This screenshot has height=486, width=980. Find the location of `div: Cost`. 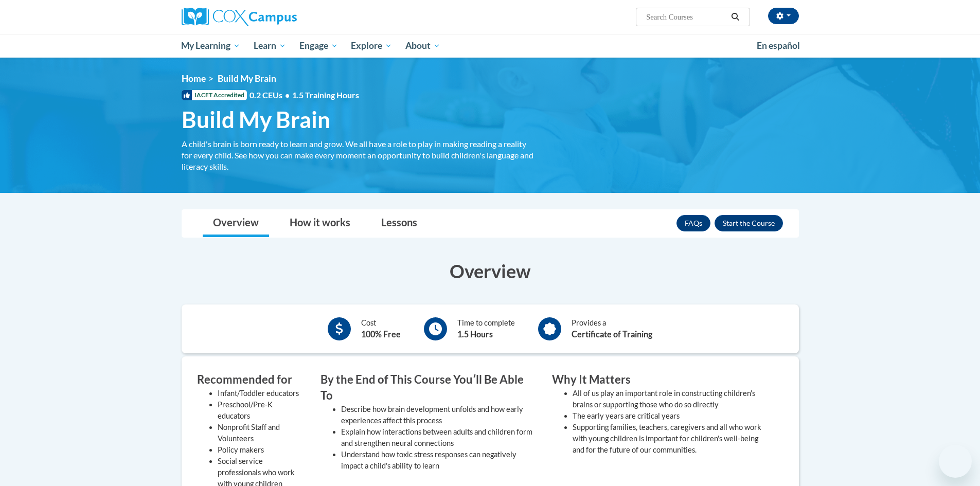

div: Cost is located at coordinates (381, 328).